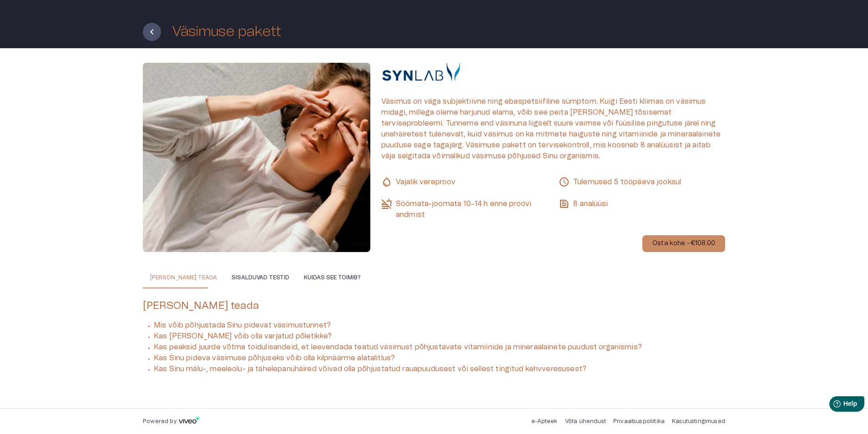 The width and height of the screenshot is (868, 434). I want to click on p: Powered by, so click(160, 421).